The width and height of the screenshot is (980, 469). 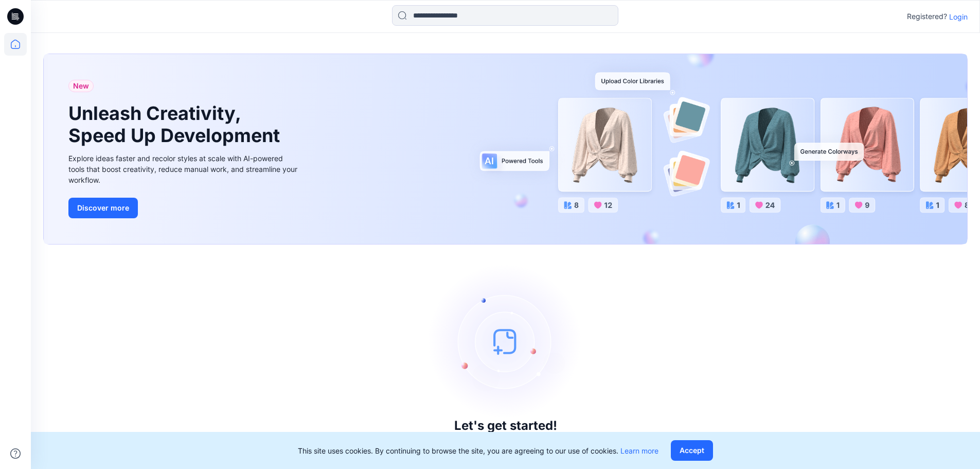 What do you see at coordinates (177, 125) in the screenshot?
I see `h1: Unleash Creativity, Speed Up Development` at bounding box center [177, 125].